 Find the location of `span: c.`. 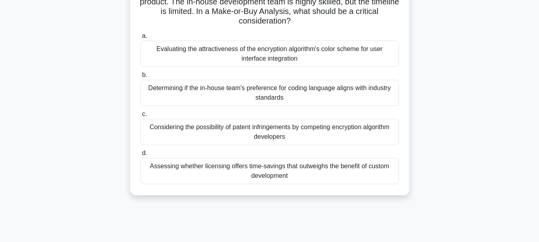

span: c. is located at coordinates (144, 114).